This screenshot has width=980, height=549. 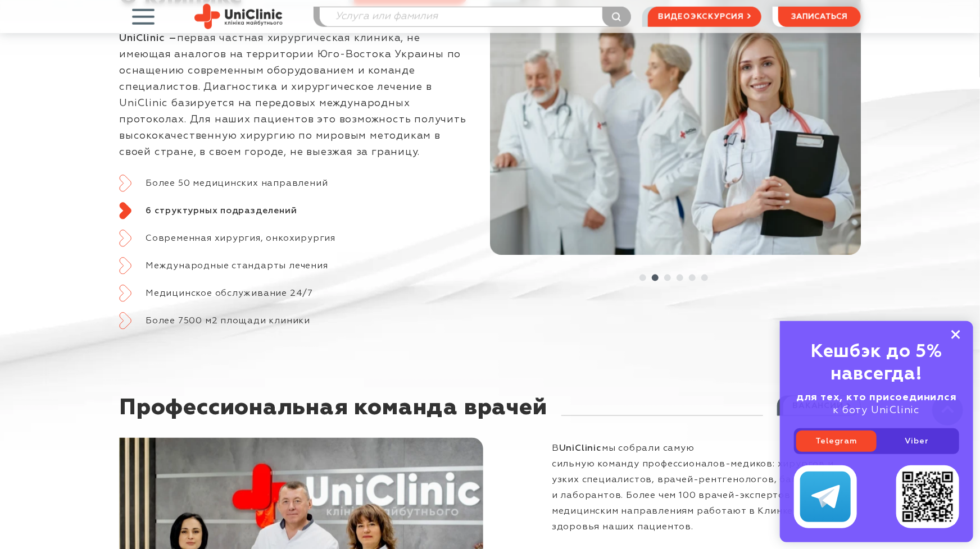 I want to click on a: Более 7500 м2 площади клиники, so click(x=215, y=321).